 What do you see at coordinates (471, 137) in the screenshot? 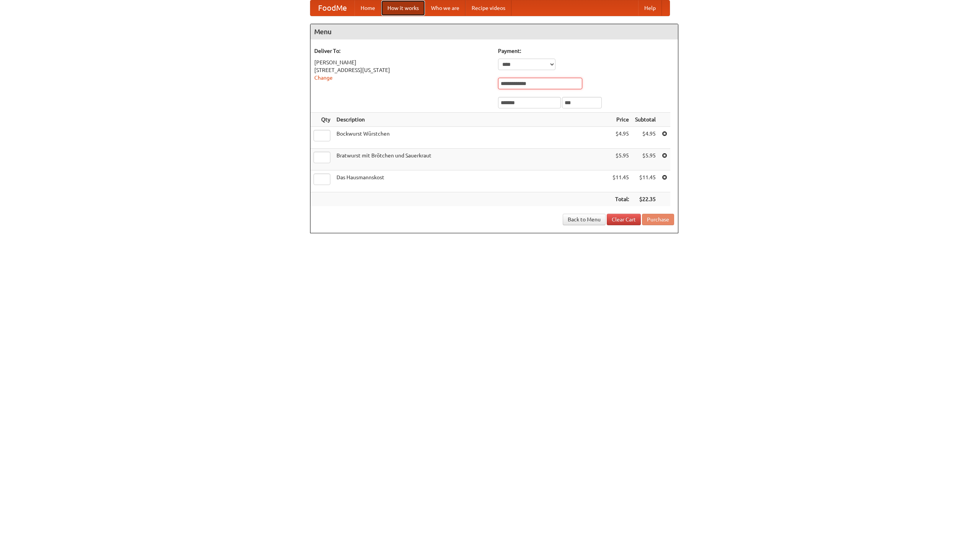
I see `td: Bockwurst Würstchen` at bounding box center [471, 137].